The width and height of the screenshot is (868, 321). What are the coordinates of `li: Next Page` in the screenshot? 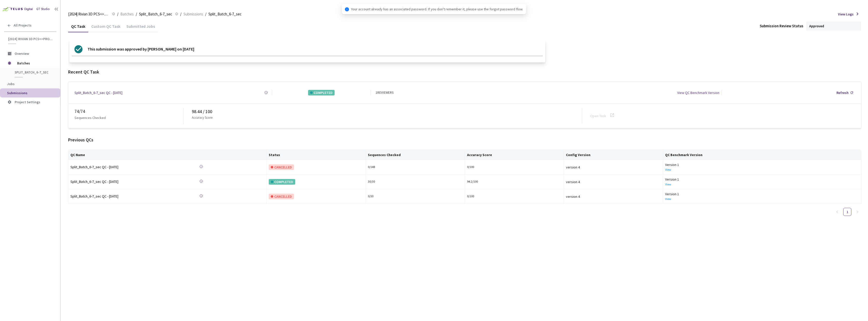 It's located at (857, 212).